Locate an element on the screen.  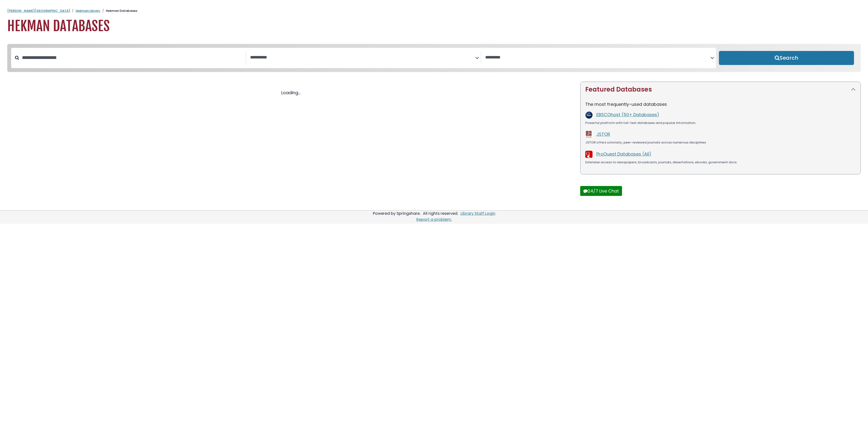
input: Search database by title or keyword is located at coordinates (132, 57).